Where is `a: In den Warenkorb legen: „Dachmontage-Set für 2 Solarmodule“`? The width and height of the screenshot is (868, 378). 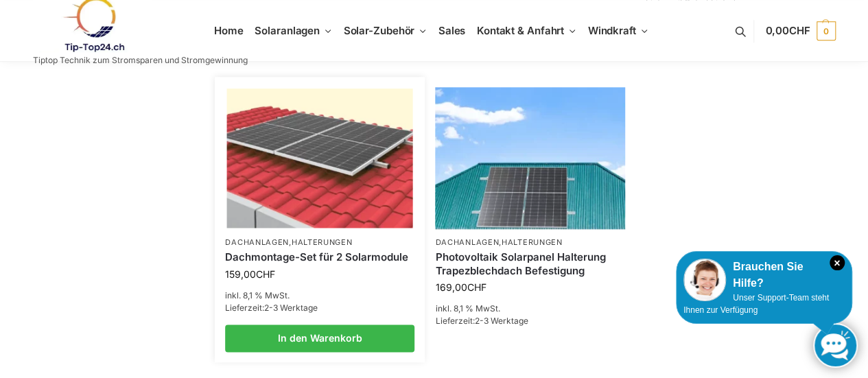
a: In den Warenkorb legen: „Dachmontage-Set für 2 Solarmodule“ is located at coordinates (320, 338).